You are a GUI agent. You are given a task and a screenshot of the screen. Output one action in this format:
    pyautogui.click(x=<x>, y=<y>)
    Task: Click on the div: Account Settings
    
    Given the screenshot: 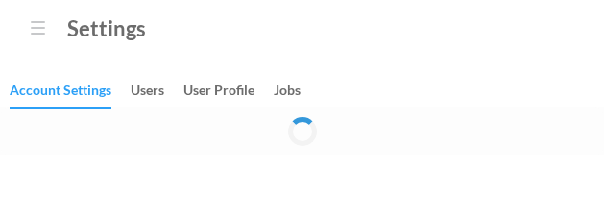 What is the action you would take?
    pyautogui.click(x=61, y=95)
    